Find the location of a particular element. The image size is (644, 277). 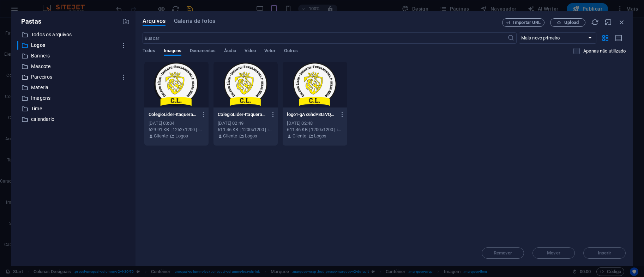

div: Materia is located at coordinates (73, 88).